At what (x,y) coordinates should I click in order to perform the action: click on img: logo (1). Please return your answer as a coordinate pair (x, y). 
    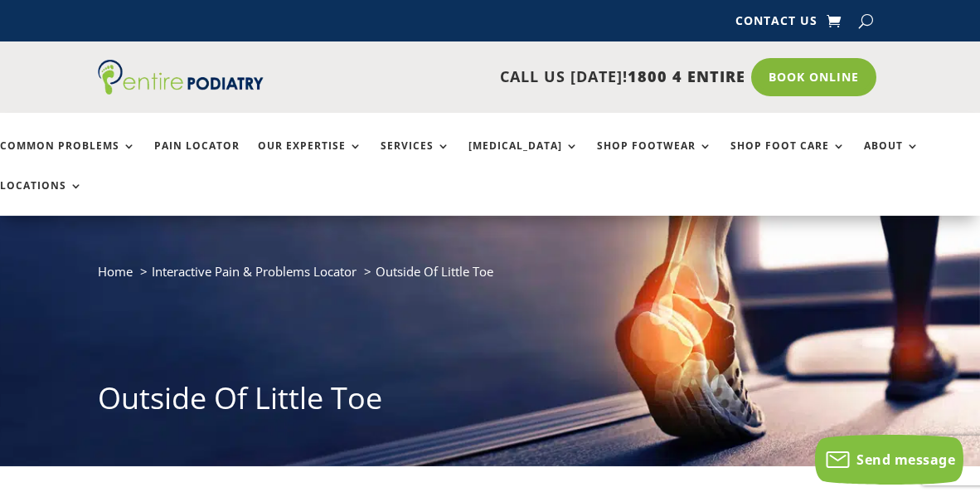
    Looking at the image, I should click on (181, 77).